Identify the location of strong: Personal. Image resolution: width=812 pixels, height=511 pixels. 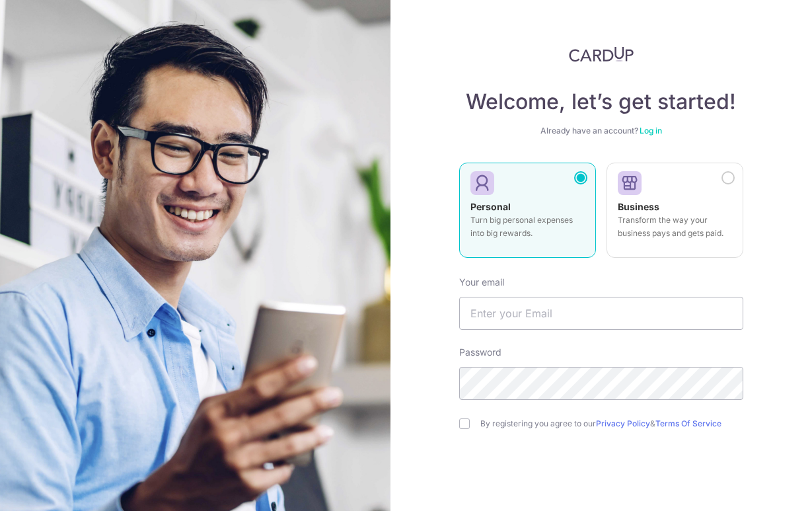
(490, 206).